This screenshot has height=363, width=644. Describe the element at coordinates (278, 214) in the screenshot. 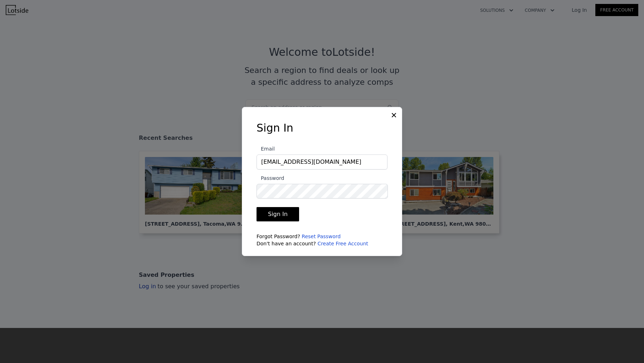

I see `button: Sign In` at that location.